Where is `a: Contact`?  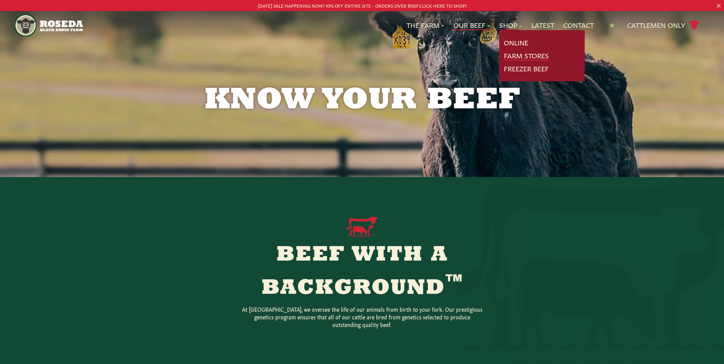
a: Contact is located at coordinates (579, 25).